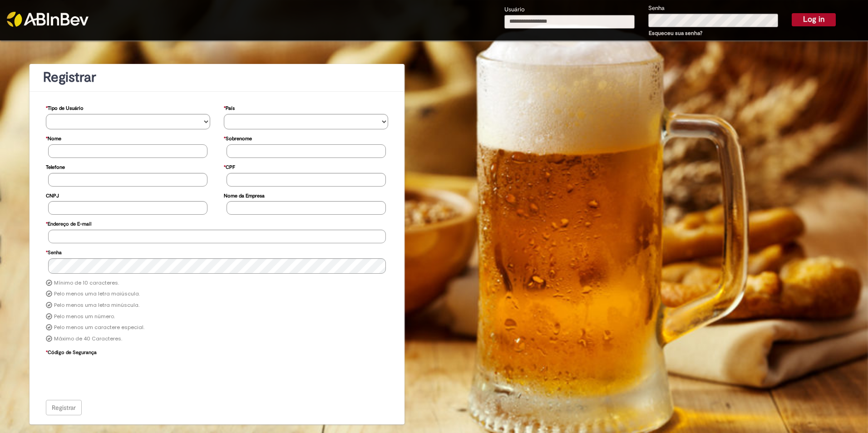  What do you see at coordinates (64, 107) in the screenshot?
I see `label: Tipo de Usuário` at bounding box center [64, 107].